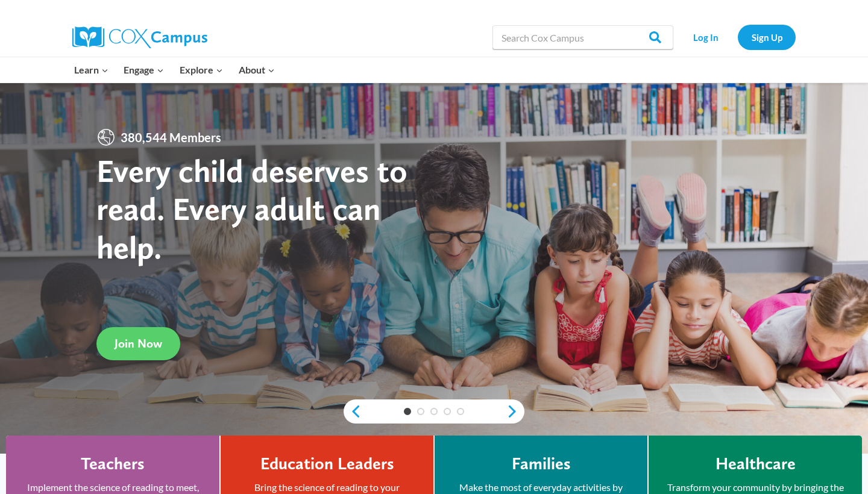 The height and width of the screenshot is (494, 868). Describe the element at coordinates (420, 412) in the screenshot. I see `a: 2` at that location.